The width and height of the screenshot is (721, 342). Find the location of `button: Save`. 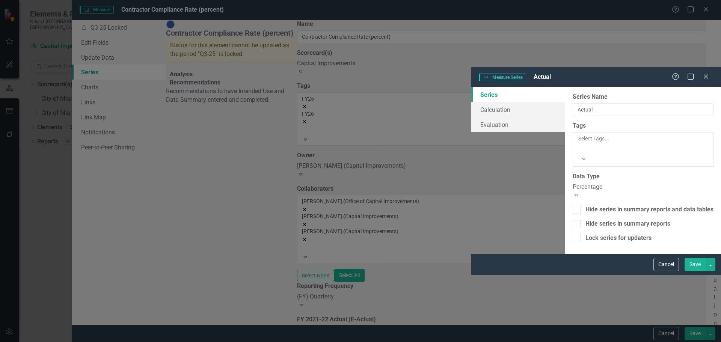

button: Save is located at coordinates (695, 264).